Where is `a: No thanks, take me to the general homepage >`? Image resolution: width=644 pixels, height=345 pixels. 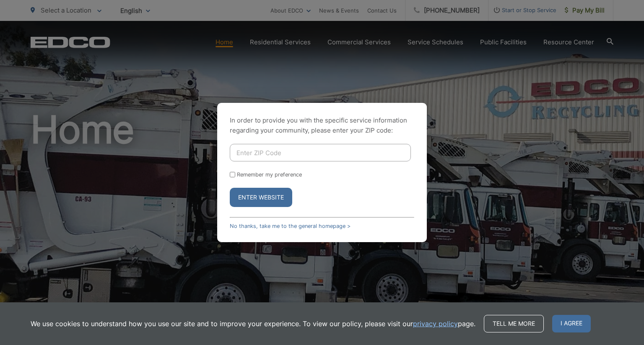 a: No thanks, take me to the general homepage > is located at coordinates (290, 226).